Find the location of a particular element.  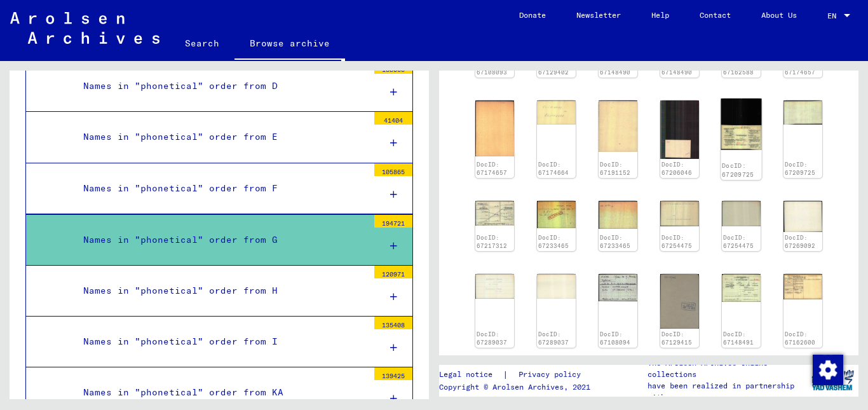

div: Names in "phonetical" order from H is located at coordinates (221, 291).